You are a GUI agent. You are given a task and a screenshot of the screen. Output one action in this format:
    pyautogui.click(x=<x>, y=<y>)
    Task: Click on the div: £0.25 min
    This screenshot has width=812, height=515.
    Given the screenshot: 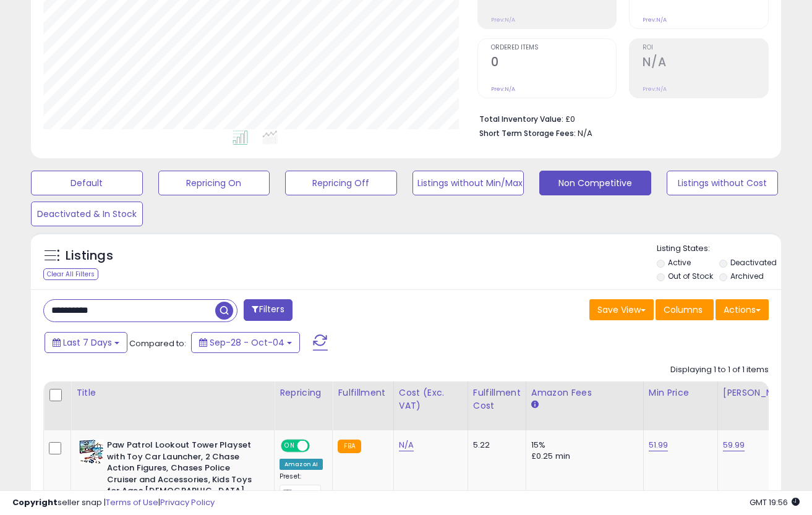 What is the action you would take?
    pyautogui.click(x=582, y=456)
    